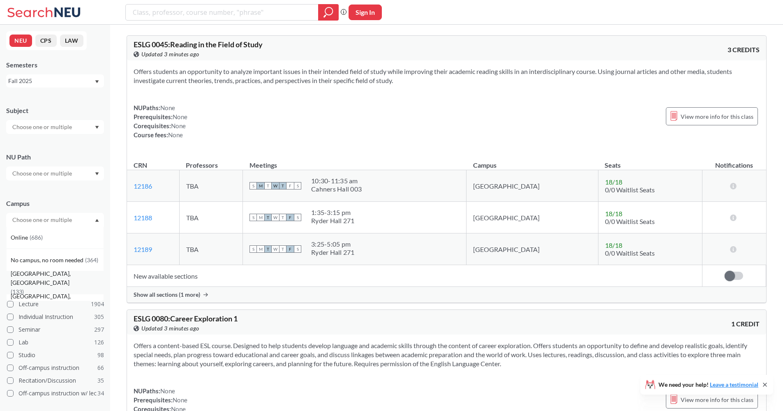  What do you see at coordinates (101, 381) in the screenshot?
I see `span: 35` at bounding box center [101, 381].